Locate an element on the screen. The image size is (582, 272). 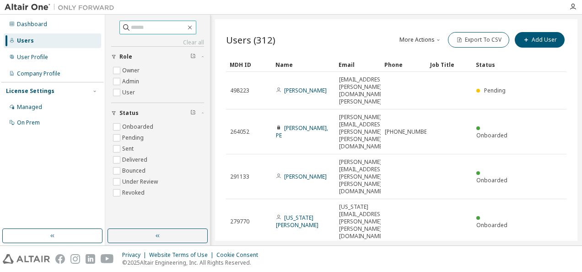
div: Privacy is located at coordinates (135, 255).